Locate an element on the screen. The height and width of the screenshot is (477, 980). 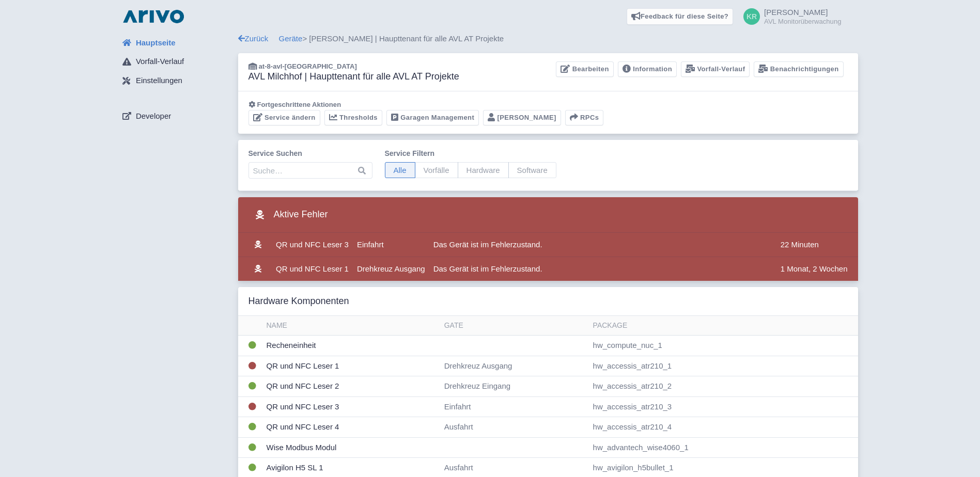
td: Wise Modbus Modul is located at coordinates (351, 448).